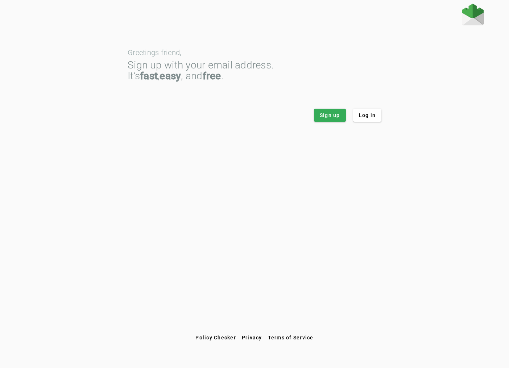  I want to click on div: Sign up with your email address. It’s , , and ., so click(254, 71).